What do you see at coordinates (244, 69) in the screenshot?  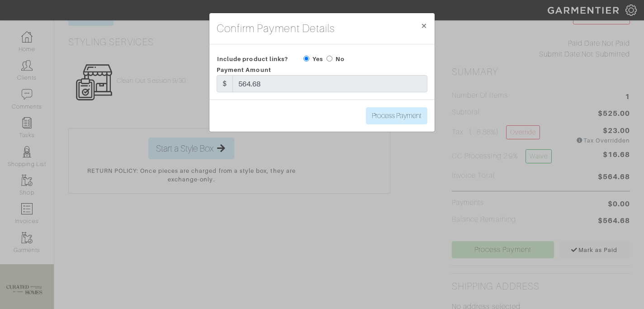 I see `span: Payment Amount` at bounding box center [244, 69].